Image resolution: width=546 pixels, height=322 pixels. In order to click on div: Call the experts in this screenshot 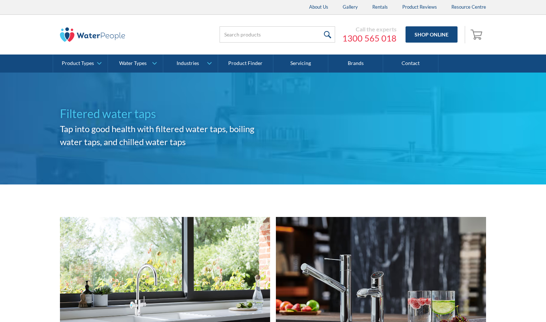, I will do `click(370, 29)`.